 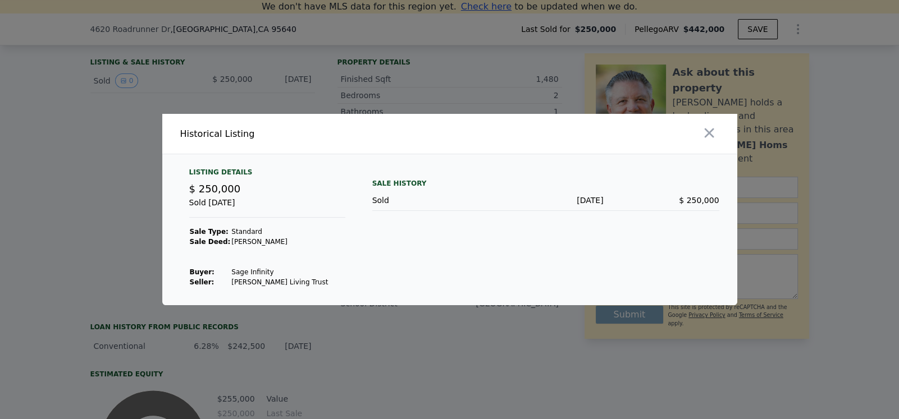 What do you see at coordinates (267, 175) in the screenshot?
I see `div: Listing Details` at bounding box center [267, 175].